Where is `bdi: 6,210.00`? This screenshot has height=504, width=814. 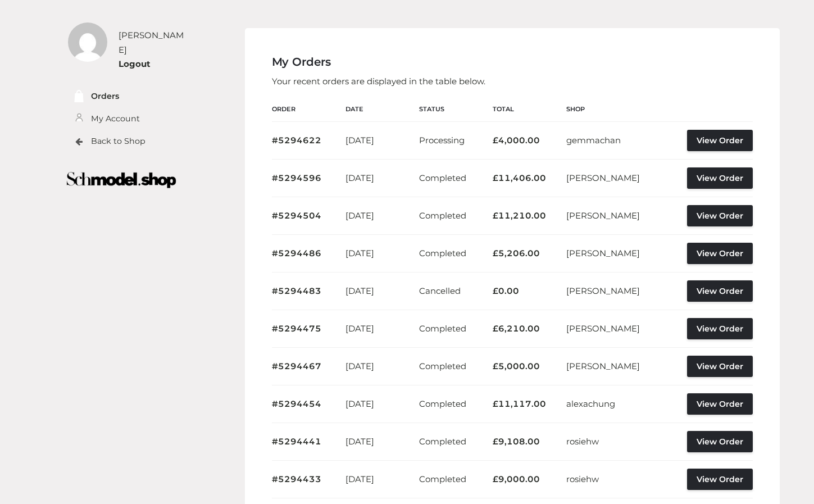
bdi: 6,210.00 is located at coordinates (516, 328).